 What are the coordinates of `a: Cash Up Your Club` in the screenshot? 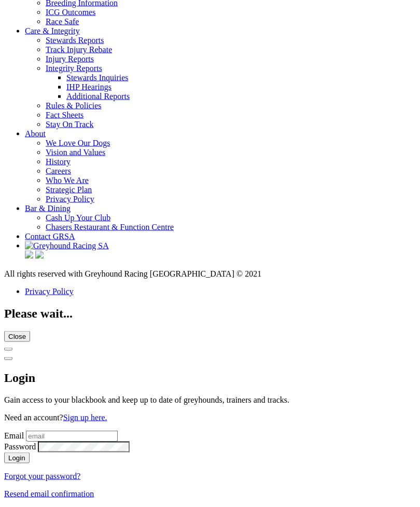 It's located at (78, 218).